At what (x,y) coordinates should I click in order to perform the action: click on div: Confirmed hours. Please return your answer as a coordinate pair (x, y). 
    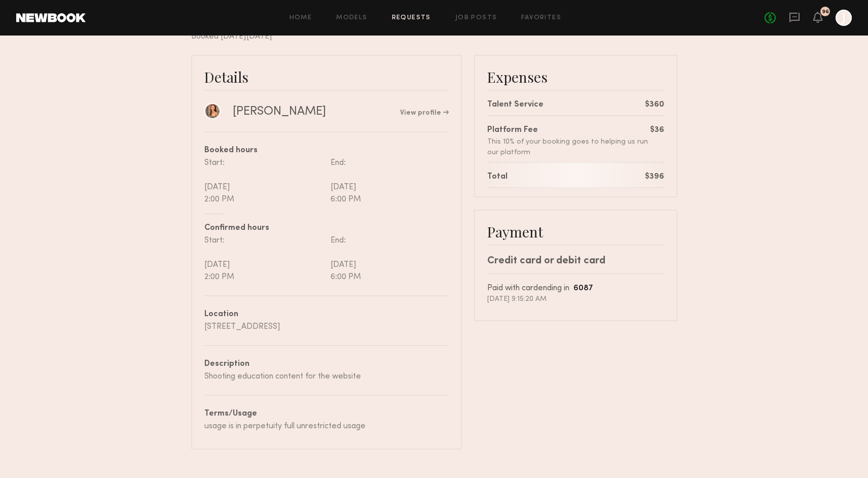
    Looking at the image, I should click on (327, 229).